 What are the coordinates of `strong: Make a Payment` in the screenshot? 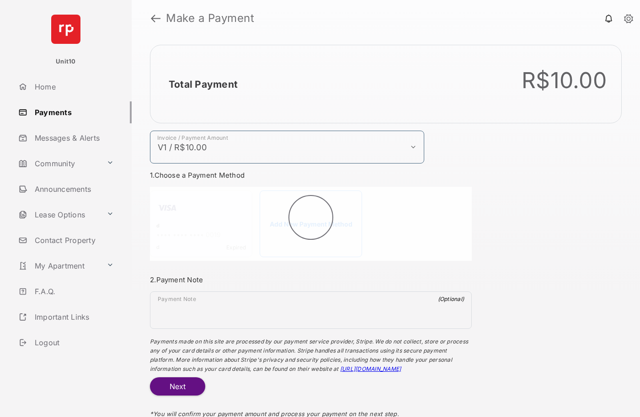 It's located at (210, 18).